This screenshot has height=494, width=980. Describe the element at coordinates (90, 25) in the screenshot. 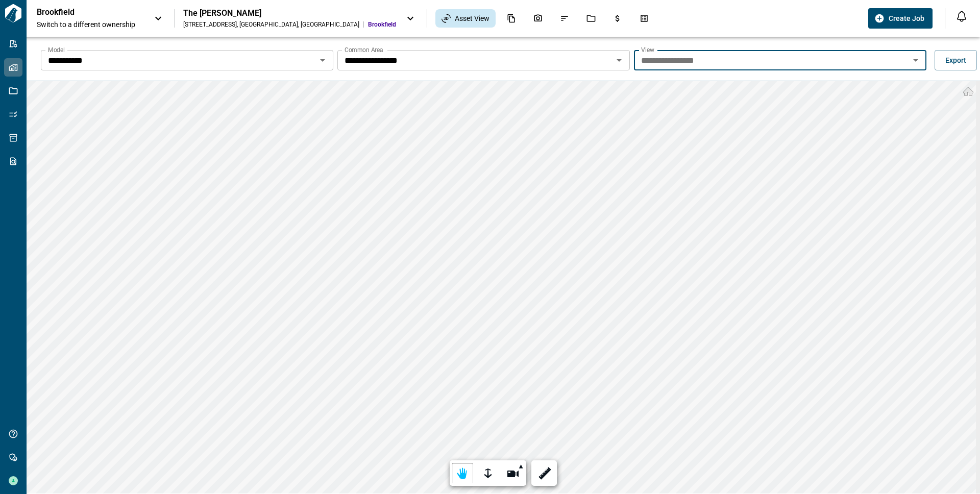

I see `span: Switch to a different ownership` at that location.